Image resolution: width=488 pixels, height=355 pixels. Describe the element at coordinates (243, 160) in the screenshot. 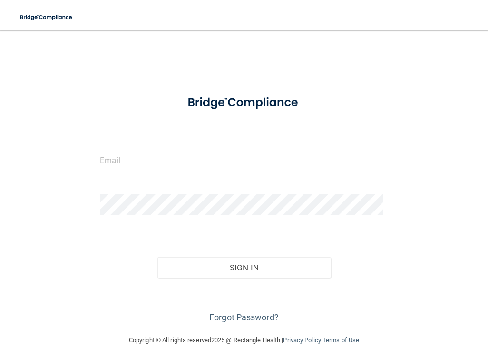

I see `input: Email` at that location.